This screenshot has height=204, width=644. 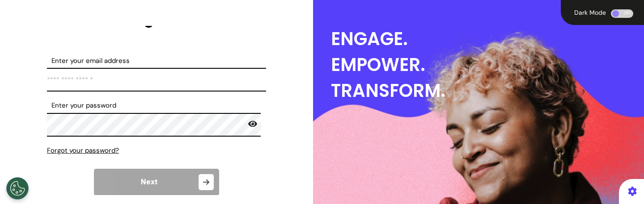 I want to click on label: Enter your email address, so click(x=157, y=61).